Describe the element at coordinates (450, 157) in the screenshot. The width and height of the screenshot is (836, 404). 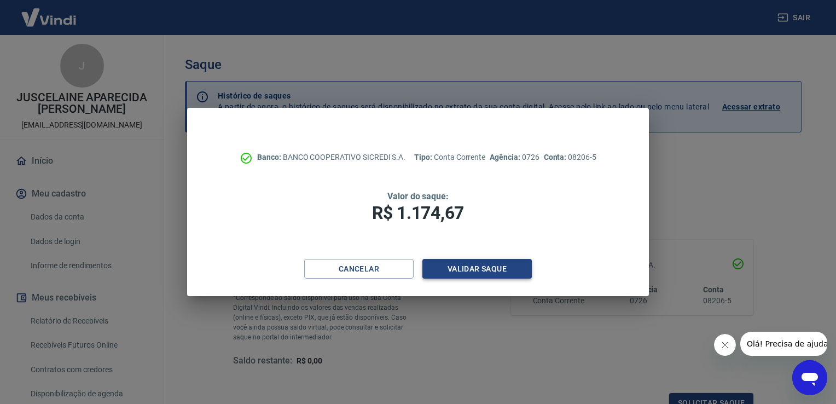
I see `p: Conta Corrente` at that location.